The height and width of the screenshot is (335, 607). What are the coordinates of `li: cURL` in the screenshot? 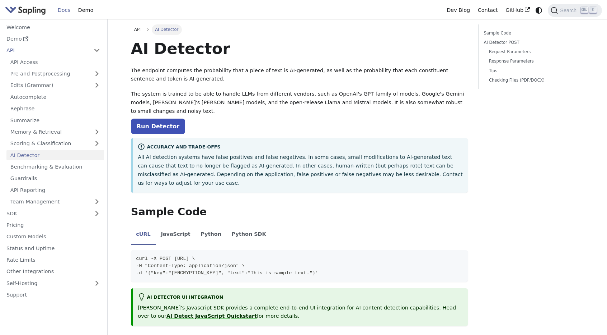 It's located at (143, 235).